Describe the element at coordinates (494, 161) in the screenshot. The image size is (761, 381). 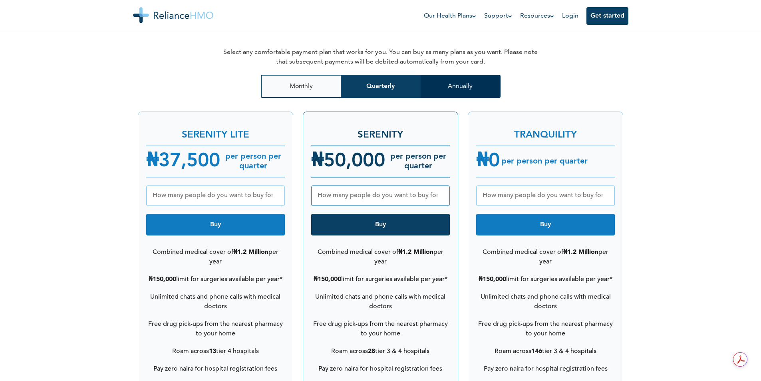
I see `span: 0` at that location.